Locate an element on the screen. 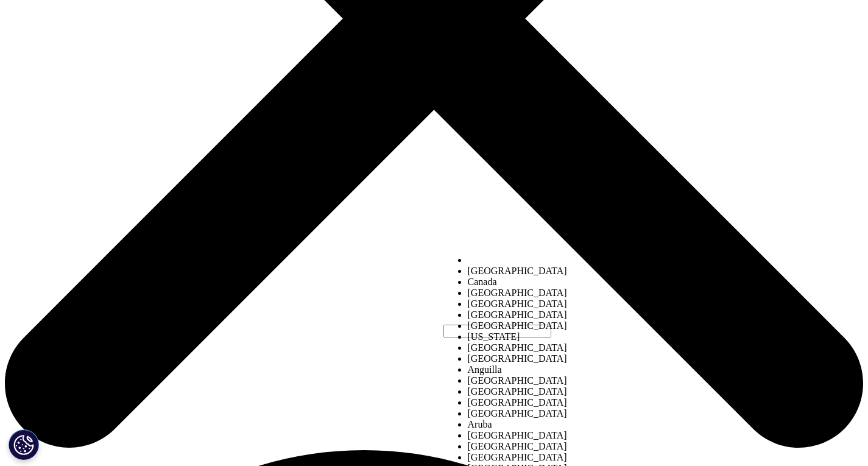 The image size is (868, 466). button: Impostazioni cookie is located at coordinates (24, 445).